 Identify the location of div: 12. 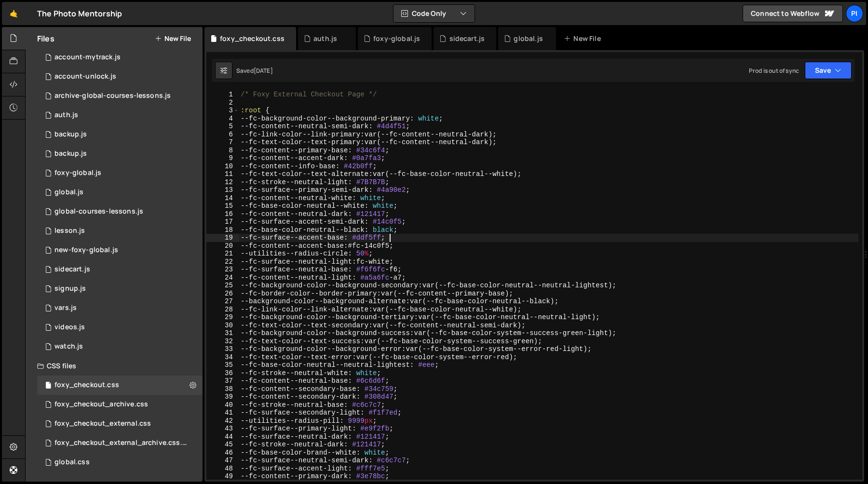
(222, 182).